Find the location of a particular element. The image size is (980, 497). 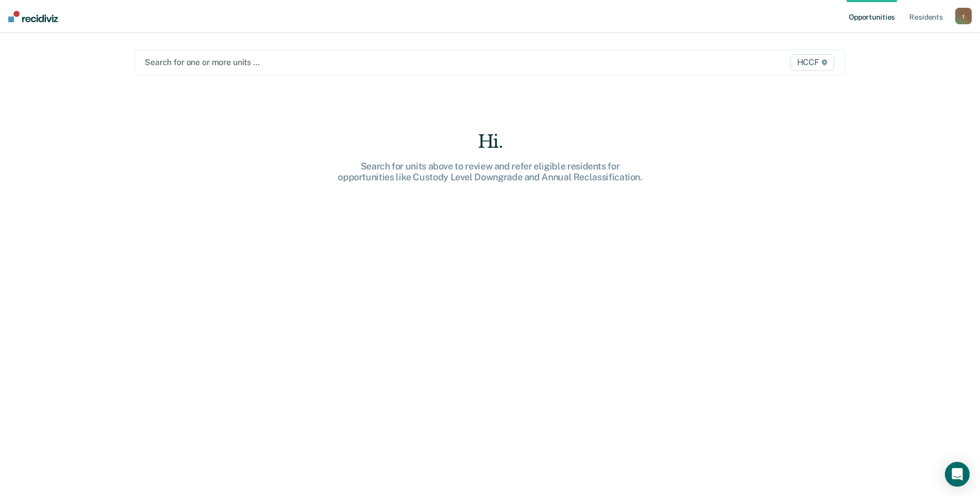

button: t is located at coordinates (964, 16).